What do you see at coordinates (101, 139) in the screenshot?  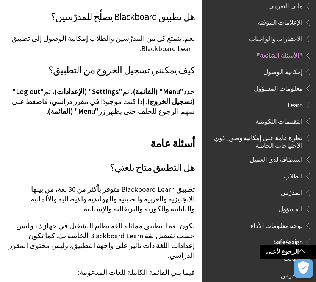 I see `h2: أسئلة عامة` at bounding box center [101, 139].